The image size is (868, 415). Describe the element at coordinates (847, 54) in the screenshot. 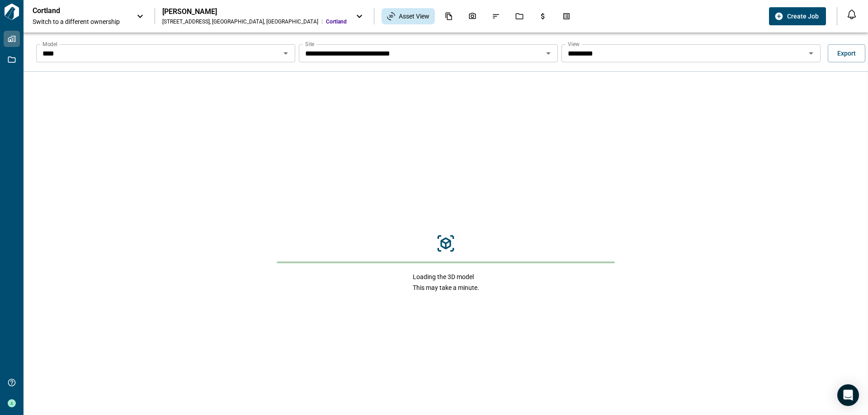

I see `span: Export` at that location.